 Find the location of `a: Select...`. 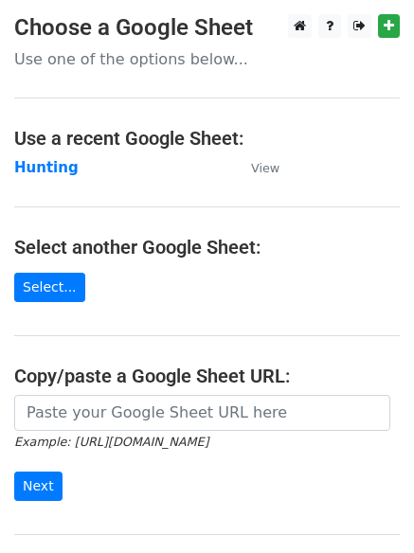

a: Select... is located at coordinates (49, 287).